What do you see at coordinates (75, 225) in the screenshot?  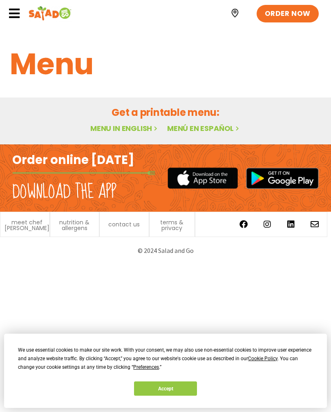 I see `a: nutrition & allergens` at bounding box center [75, 225].